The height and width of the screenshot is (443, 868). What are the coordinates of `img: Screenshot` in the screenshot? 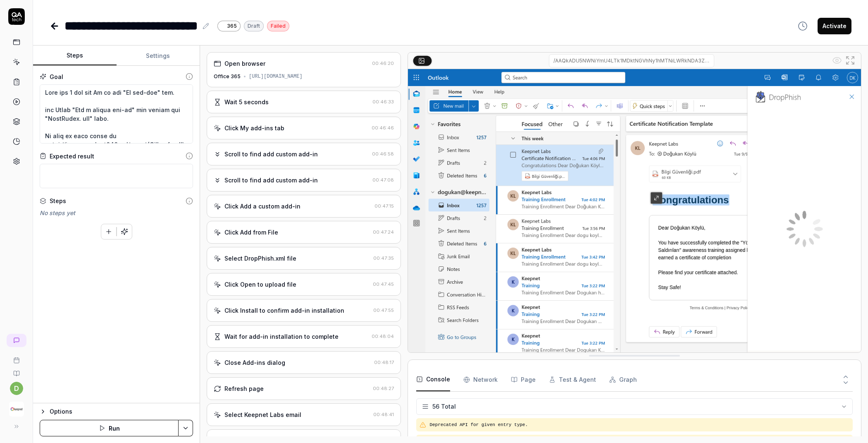 It's located at (635, 210).